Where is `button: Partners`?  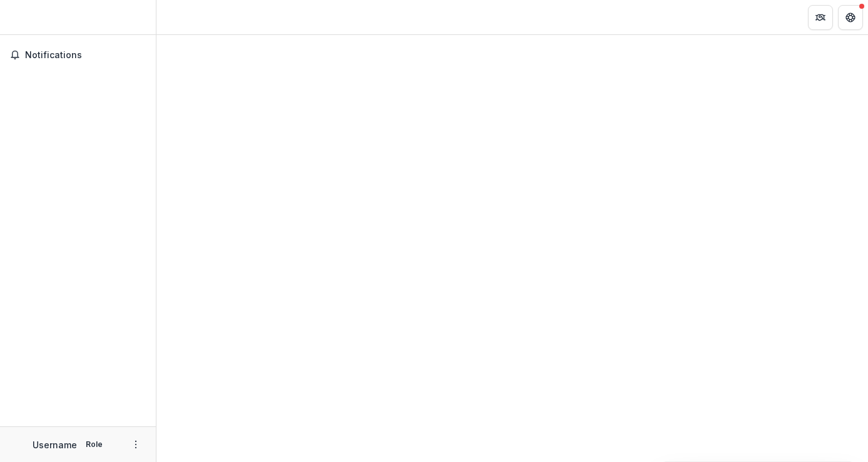 button: Partners is located at coordinates (820, 18).